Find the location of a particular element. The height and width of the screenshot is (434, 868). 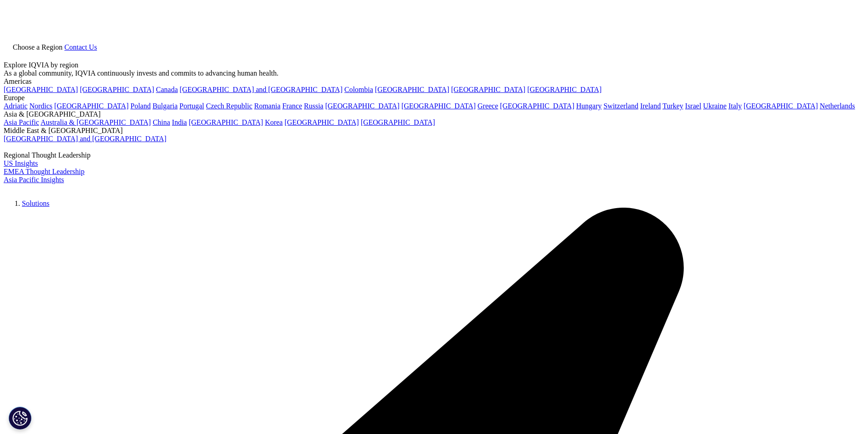

div: Regional Thought Leadership is located at coordinates (434, 155).